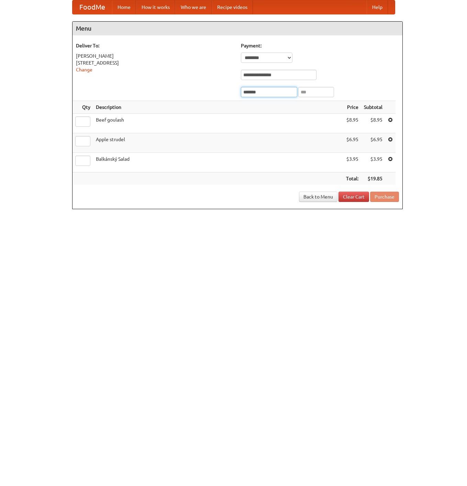 Image resolution: width=467 pixels, height=486 pixels. Describe the element at coordinates (354, 197) in the screenshot. I see `a: Clear Cart` at that location.